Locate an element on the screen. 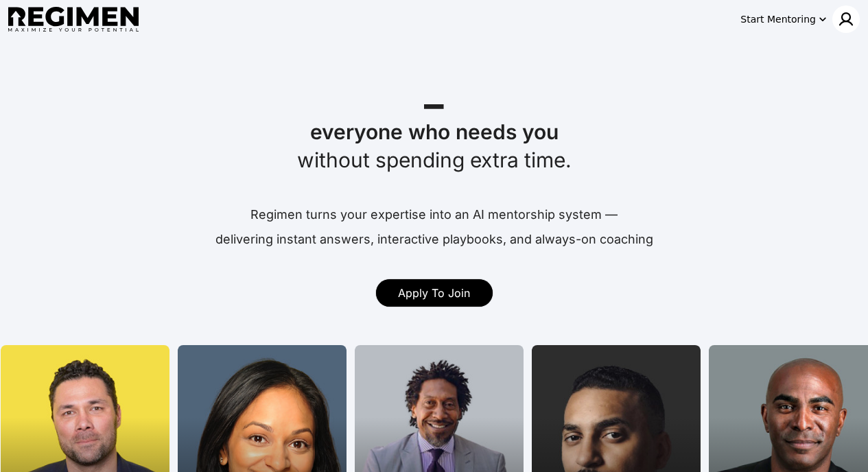 The image size is (868, 472). div: without spending extra time. is located at coordinates (433, 160).